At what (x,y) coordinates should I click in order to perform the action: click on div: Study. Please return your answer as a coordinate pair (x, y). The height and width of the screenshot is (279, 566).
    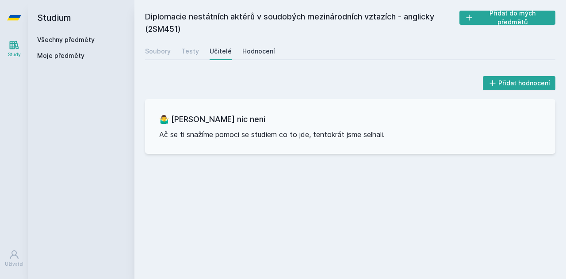
    Looking at the image, I should click on (14, 54).